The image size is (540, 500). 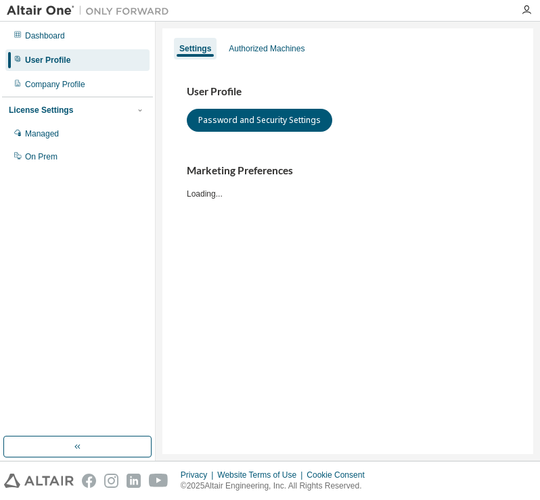 What do you see at coordinates (262, 475) in the screenshot?
I see `div: Website Terms of Use` at bounding box center [262, 475].